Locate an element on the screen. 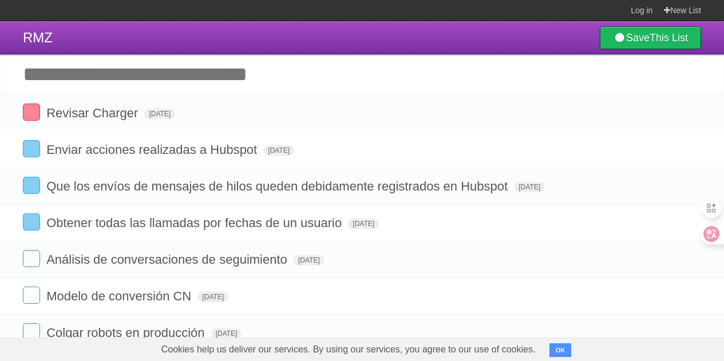 The image size is (724, 361). button: OK is located at coordinates (560, 350).